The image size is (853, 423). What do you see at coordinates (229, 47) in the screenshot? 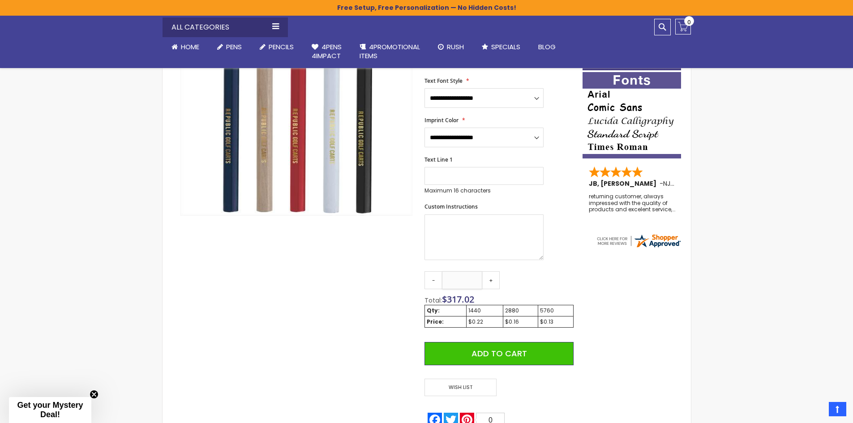
I see `a: Pens` at bounding box center [229, 47].